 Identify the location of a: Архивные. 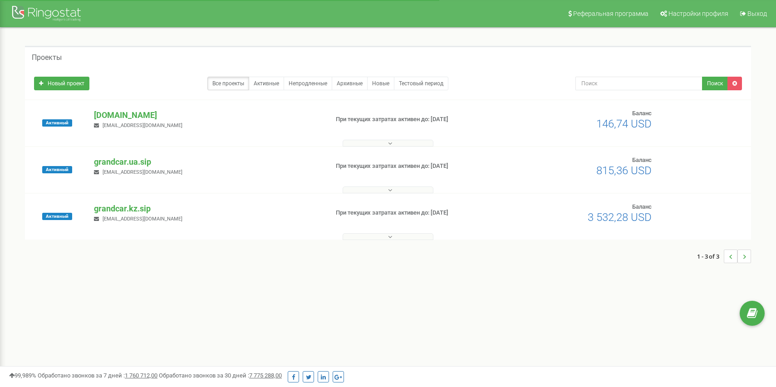
(349, 83).